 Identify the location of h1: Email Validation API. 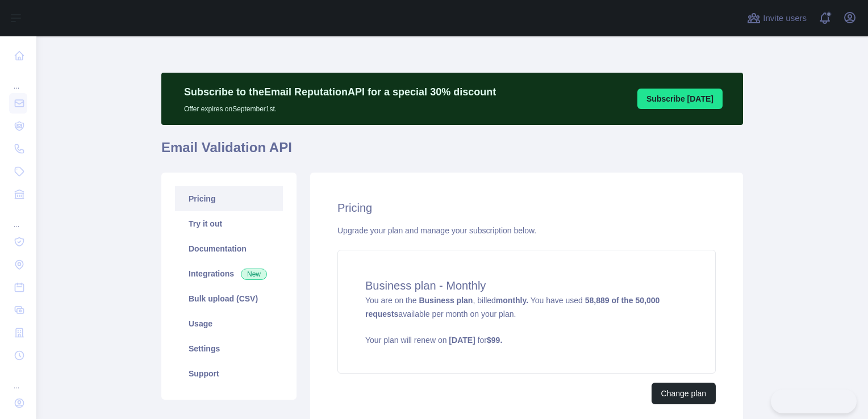
(452, 152).